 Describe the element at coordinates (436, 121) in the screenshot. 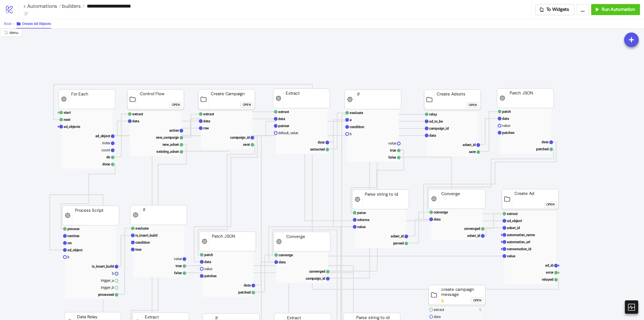

I see `text: ad_to_be` at that location.